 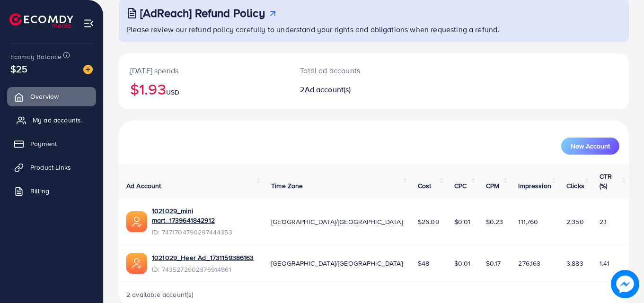 What do you see at coordinates (423, 263) in the screenshot?
I see `span: $48` at bounding box center [423, 263].